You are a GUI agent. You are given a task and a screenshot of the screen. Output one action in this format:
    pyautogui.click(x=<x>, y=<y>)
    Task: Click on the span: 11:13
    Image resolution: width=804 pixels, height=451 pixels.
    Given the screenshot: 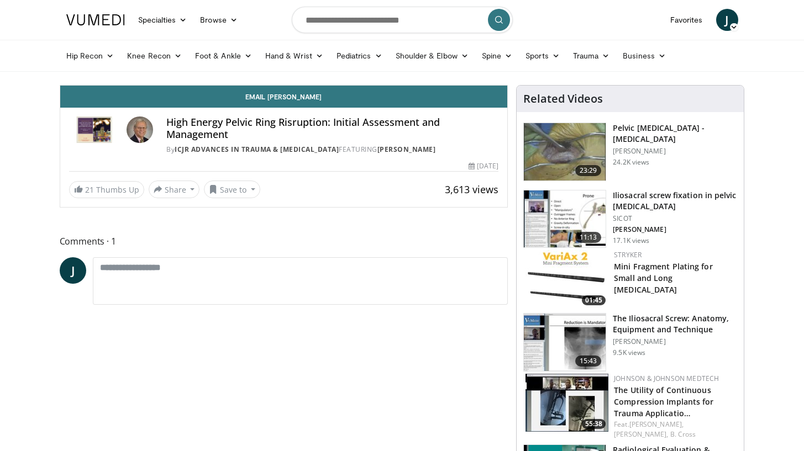 What is the action you would take?
    pyautogui.click(x=588, y=238)
    